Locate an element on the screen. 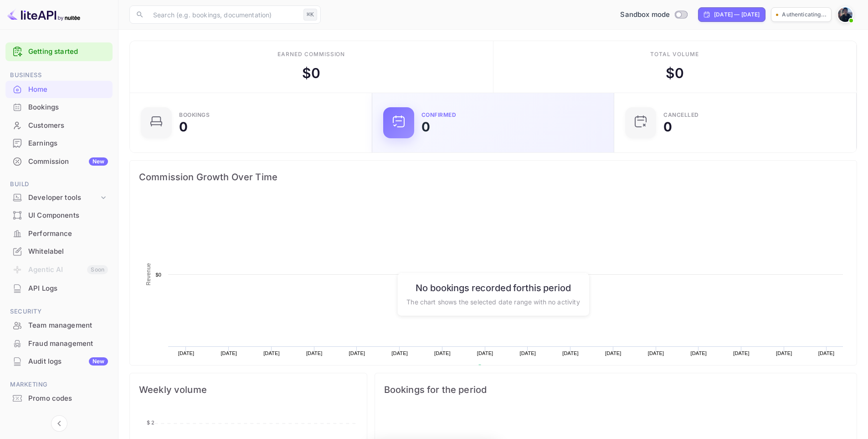 Image resolution: width=868 pixels, height=439 pixels. a: Customers is located at coordinates (59, 125).